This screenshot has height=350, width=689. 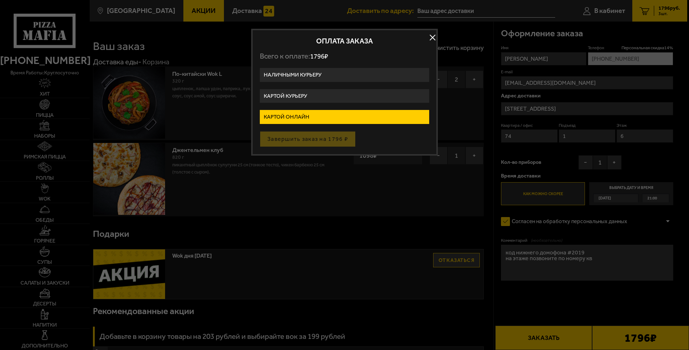 What do you see at coordinates (345, 56) in the screenshot?
I see `p: Всего к оплате:` at bounding box center [345, 56].